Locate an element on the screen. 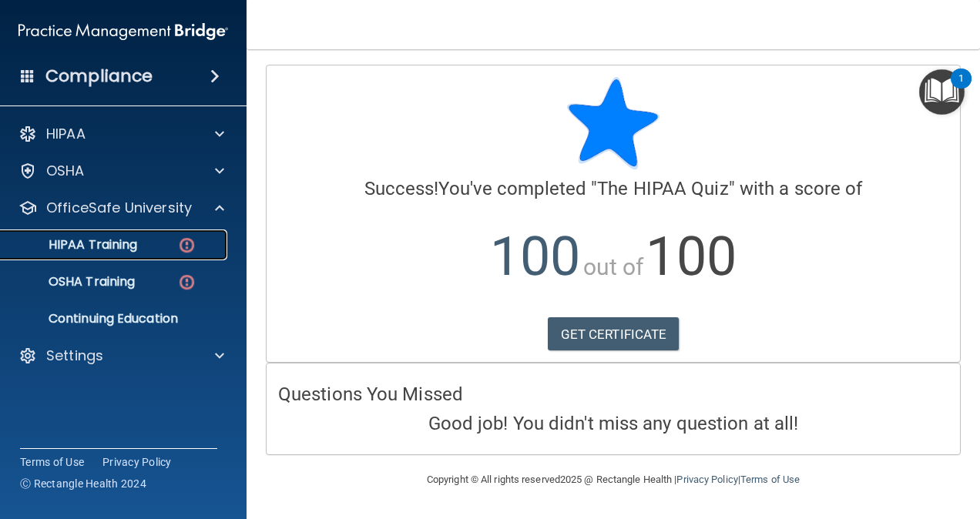  img: blue-star-rounded.9d042014.png is located at coordinates (613, 123).